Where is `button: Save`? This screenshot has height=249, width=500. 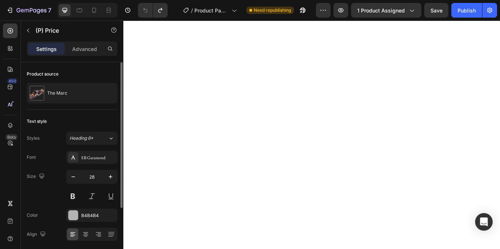 button: Save is located at coordinates (436, 10).